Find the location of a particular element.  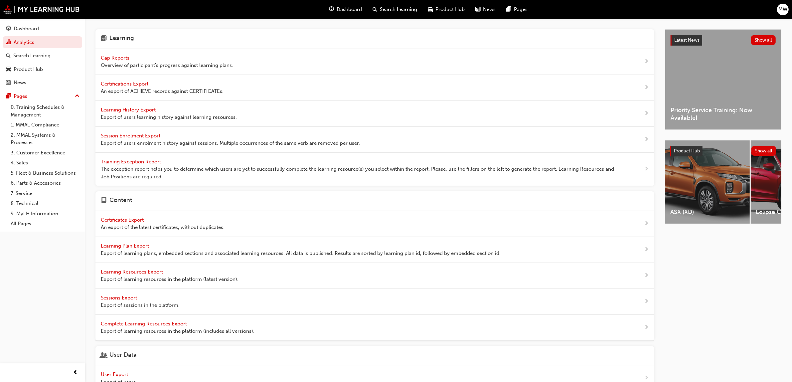

button: Pages is located at coordinates (42, 96).